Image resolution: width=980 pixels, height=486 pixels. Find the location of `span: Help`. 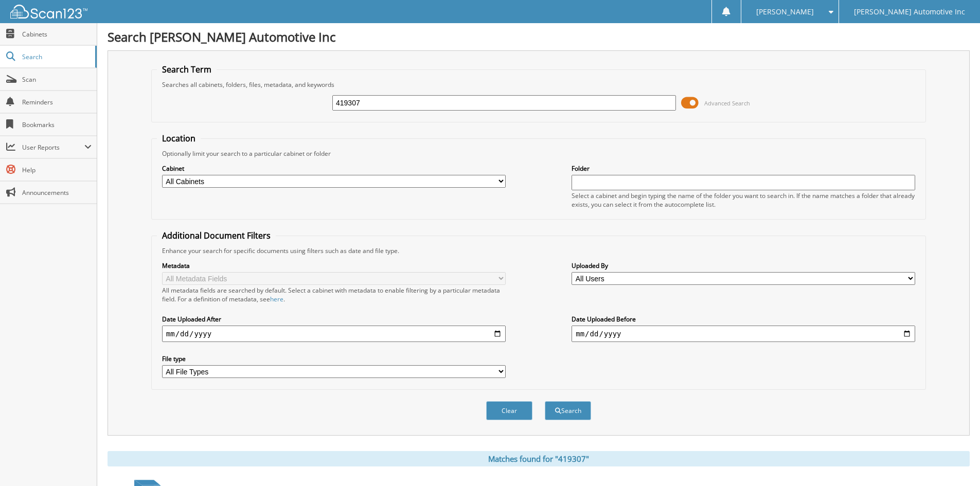

span: Help is located at coordinates (57, 170).